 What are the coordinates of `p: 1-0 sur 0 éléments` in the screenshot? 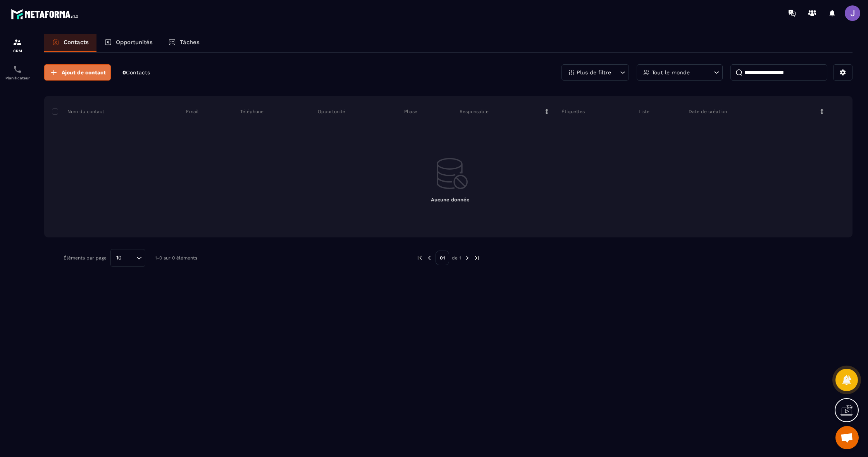 It's located at (176, 258).